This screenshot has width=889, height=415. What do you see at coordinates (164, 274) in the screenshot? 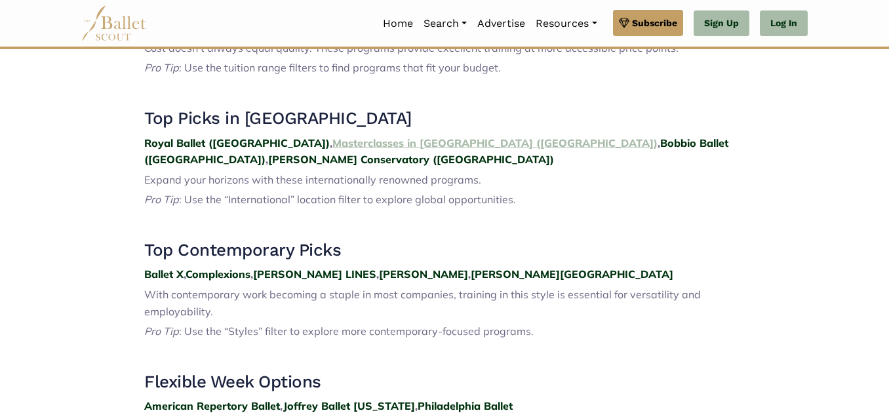
I see `a: Ballet X` at bounding box center [164, 274].